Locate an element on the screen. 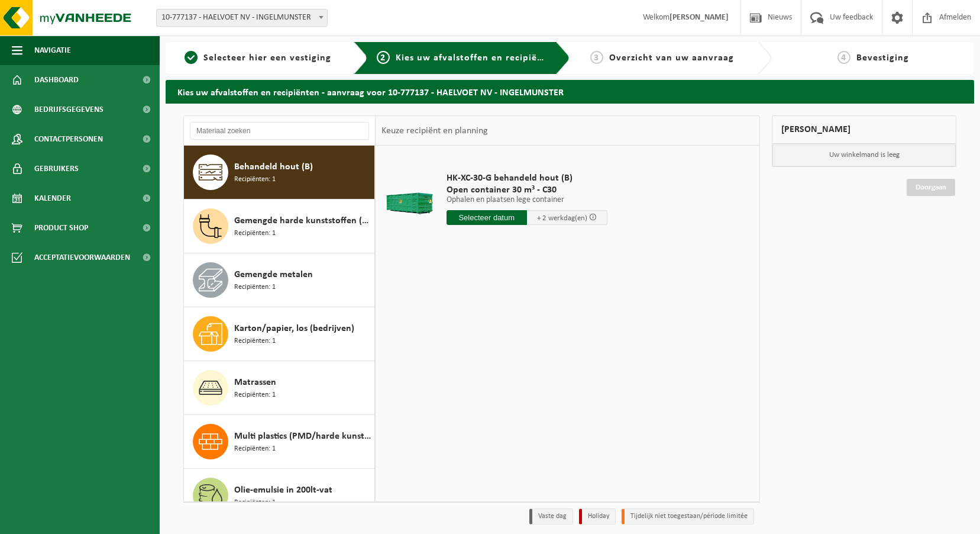  span: Open container 30 m³ - C30 is located at coordinates (527, 190).